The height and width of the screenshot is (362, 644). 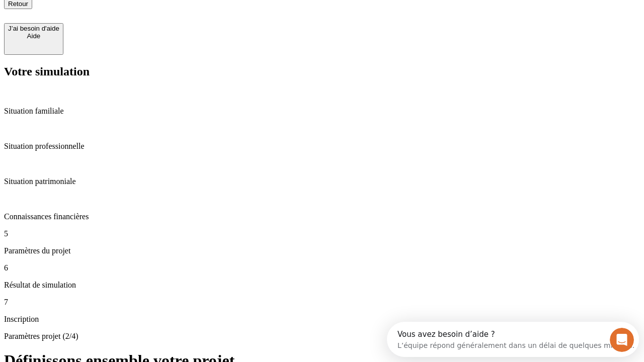 What do you see at coordinates (322, 216) in the screenshot?
I see `p: Connaissances financières` at bounding box center [322, 216].